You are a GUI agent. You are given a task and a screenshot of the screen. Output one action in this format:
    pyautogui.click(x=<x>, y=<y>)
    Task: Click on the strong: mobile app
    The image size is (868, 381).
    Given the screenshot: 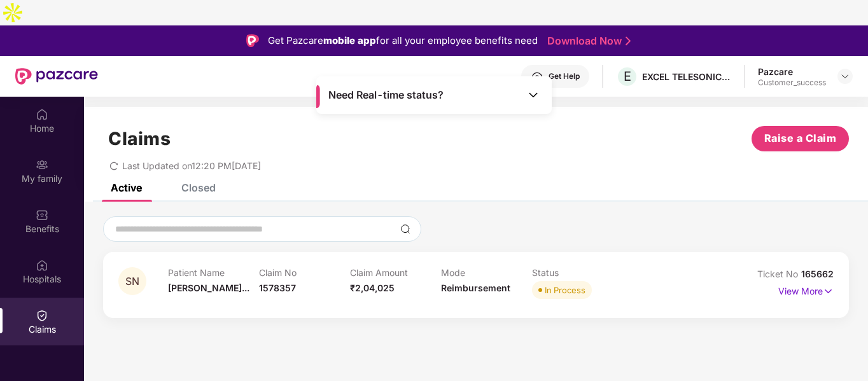 What is the action you would take?
    pyautogui.click(x=349, y=40)
    